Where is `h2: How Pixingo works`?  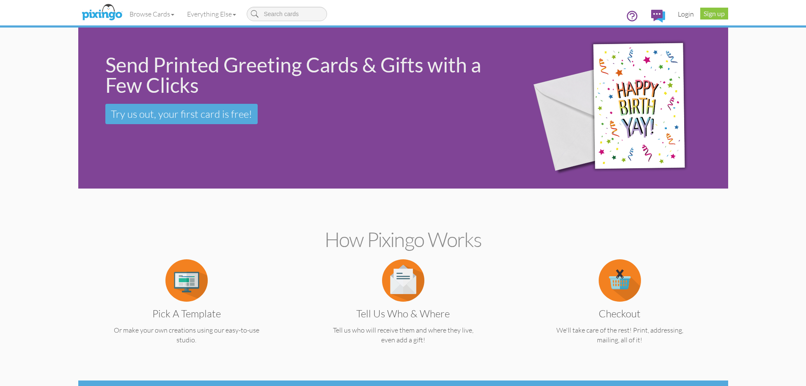 h2: How Pixingo works is located at coordinates (403, 239).